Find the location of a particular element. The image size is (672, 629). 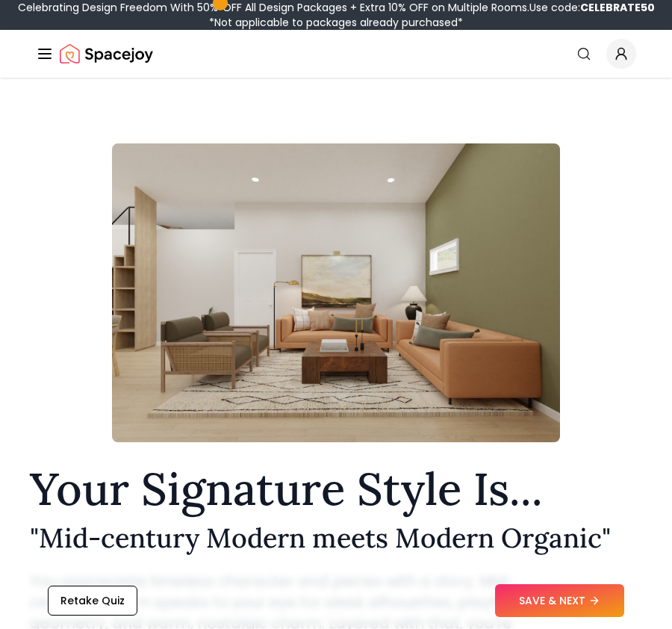

img: Mid-century Modern meets Modern Organic Style Example is located at coordinates (336, 292).